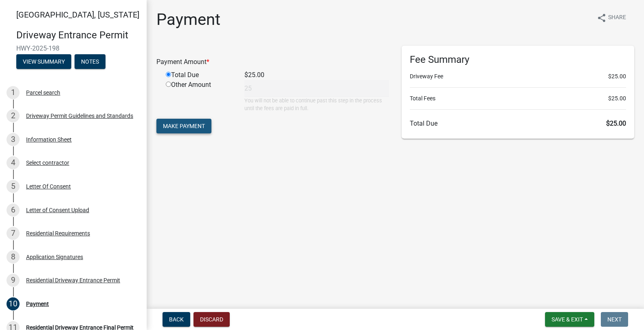 Image resolution: width=644 pixels, height=330 pixels. Describe the element at coordinates (43, 93) in the screenshot. I see `div: Parcel search` at that location.